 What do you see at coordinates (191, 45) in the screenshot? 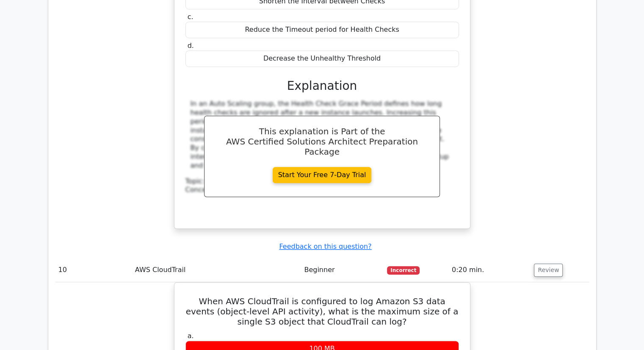
I see `span: d.` at bounding box center [191, 45].